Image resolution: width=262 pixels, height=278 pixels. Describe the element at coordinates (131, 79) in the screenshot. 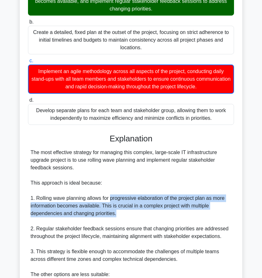

I see `div: Implement an agile methodology across all aspects of the project, conducting daily stand-ups with...` at that location.